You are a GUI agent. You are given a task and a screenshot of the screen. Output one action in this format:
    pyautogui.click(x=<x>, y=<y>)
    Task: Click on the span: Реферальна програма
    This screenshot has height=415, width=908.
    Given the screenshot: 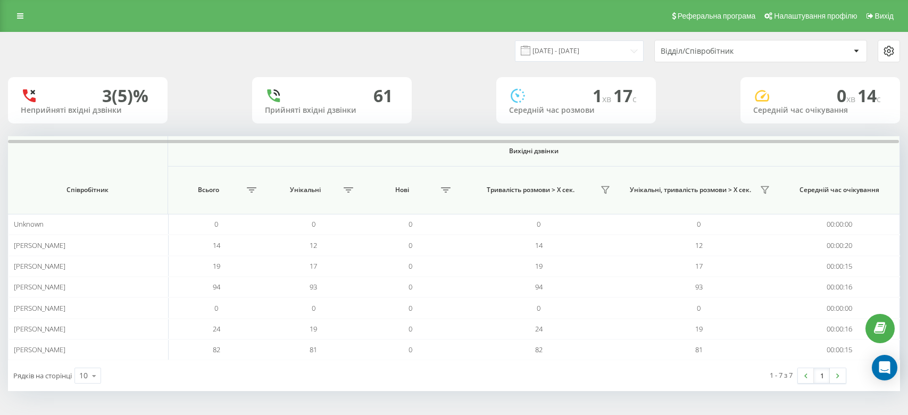 What is the action you would take?
    pyautogui.click(x=716, y=16)
    